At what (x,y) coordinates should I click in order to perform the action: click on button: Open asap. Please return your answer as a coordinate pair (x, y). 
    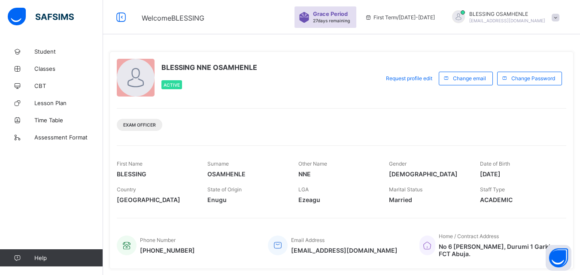
    Looking at the image, I should click on (558, 258).